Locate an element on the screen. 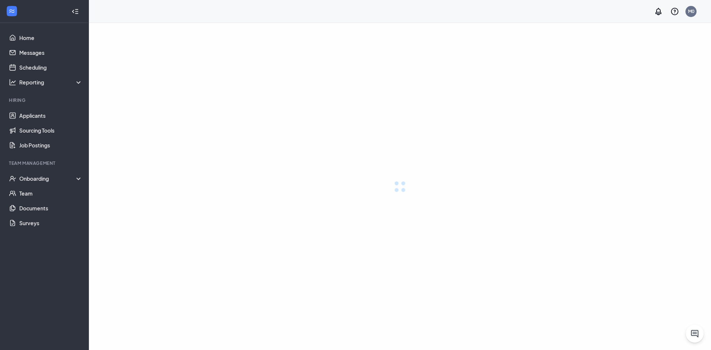 Image resolution: width=711 pixels, height=350 pixels. svg: WorkstreamLogo is located at coordinates (12, 11).